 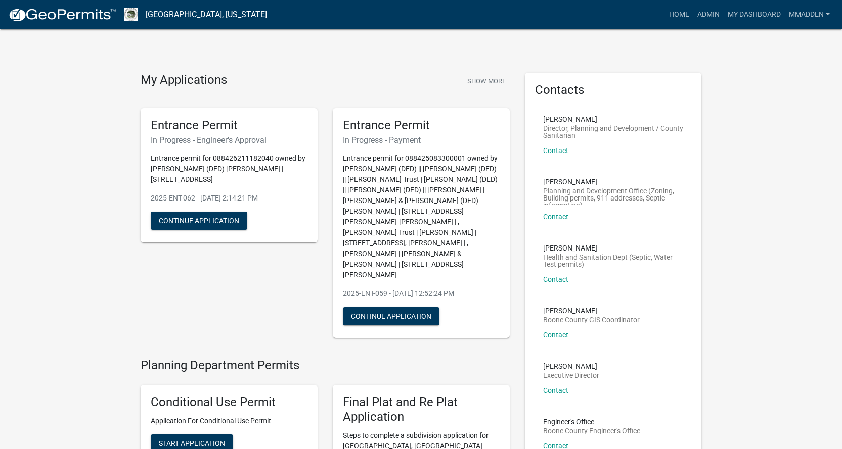 I want to click on p: Application For Conditional Use Permit, so click(x=229, y=421).